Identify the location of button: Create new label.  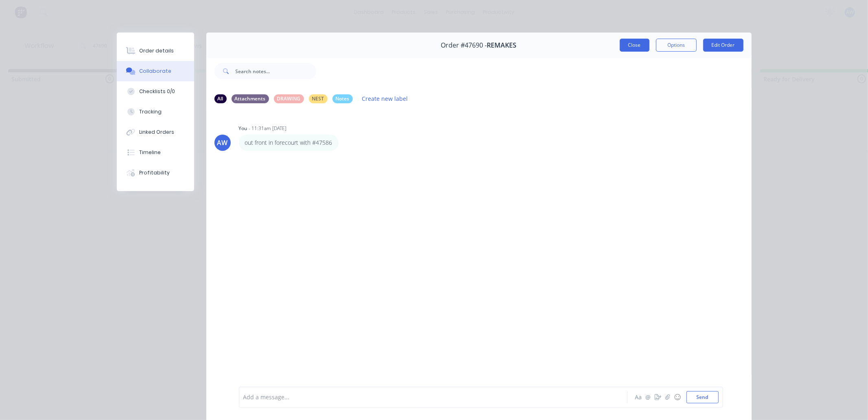
(385, 98).